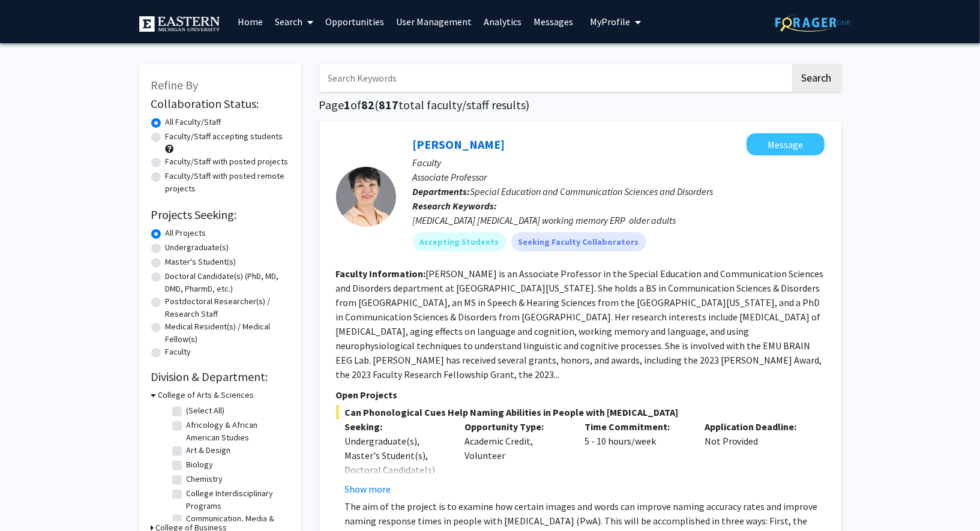 This screenshot has width=980, height=531. Describe the element at coordinates (369, 105) in the screenshot. I see `span: 82` at that location.